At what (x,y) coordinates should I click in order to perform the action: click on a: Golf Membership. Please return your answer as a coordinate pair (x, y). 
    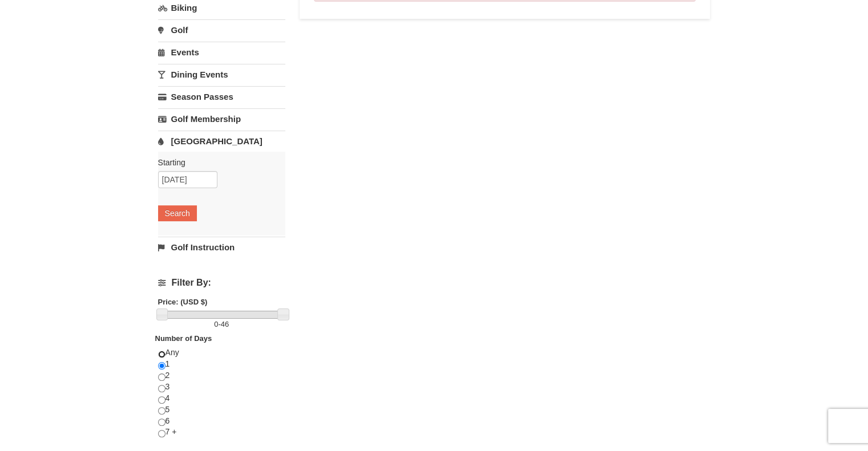
    Looking at the image, I should click on (221, 119).